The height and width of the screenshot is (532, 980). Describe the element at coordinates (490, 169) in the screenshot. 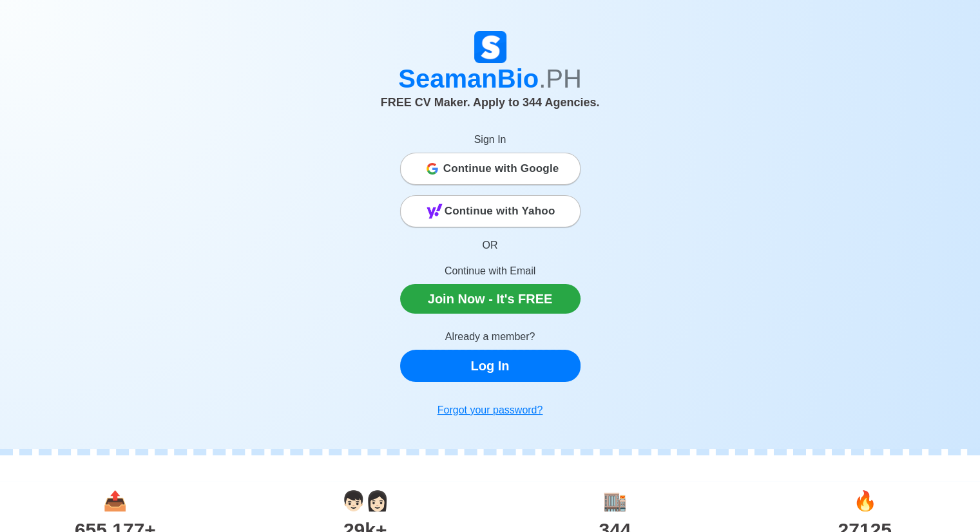

I see `button: Continue with Google` at that location.